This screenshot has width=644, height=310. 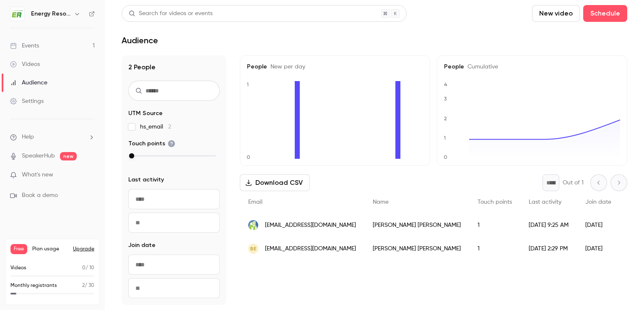 I want to click on button: Upgrade, so click(x=83, y=248).